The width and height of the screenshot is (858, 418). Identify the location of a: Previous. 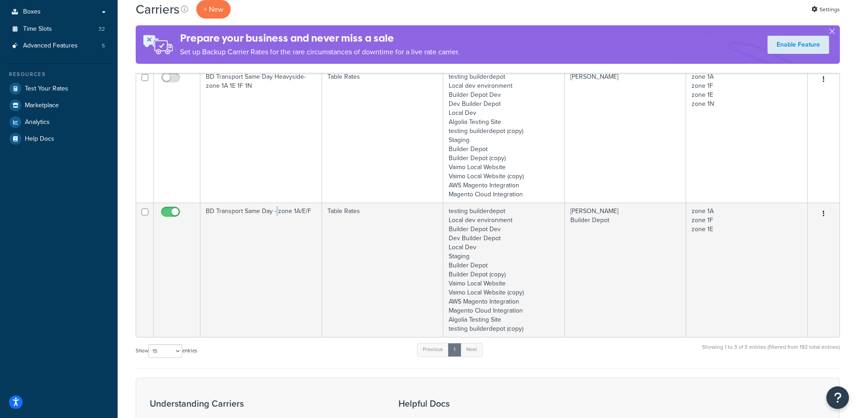
(433, 350).